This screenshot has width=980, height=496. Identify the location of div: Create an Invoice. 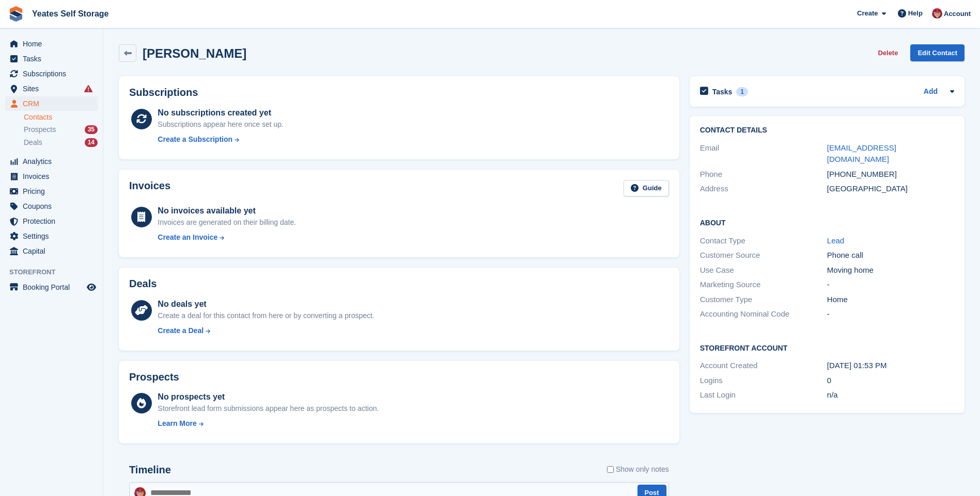
(187, 237).